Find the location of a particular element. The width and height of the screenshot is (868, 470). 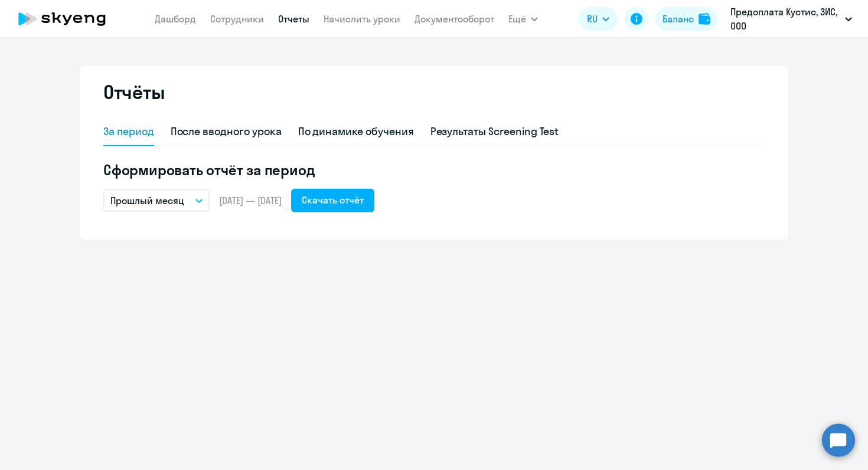

a: Балансbalance is located at coordinates (686, 19).